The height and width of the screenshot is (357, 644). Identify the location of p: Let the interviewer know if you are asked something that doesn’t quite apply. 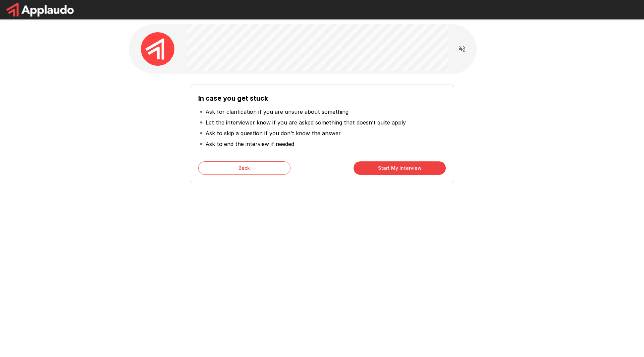
(306, 123).